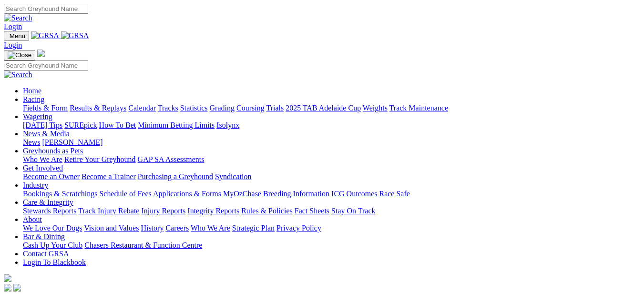 The width and height of the screenshot is (644, 302). What do you see at coordinates (98, 108) in the screenshot?
I see `a: Results & Replays` at bounding box center [98, 108].